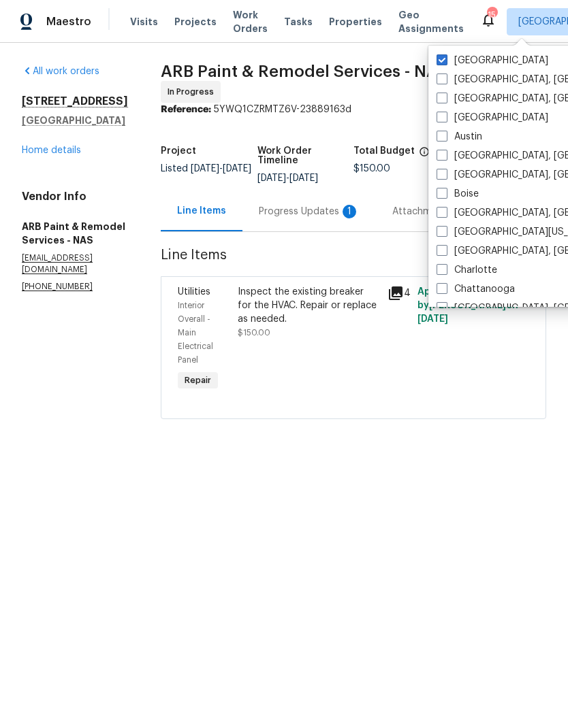  Describe the element at coordinates (74, 196) in the screenshot. I see `h4: Vendor Info` at that location.